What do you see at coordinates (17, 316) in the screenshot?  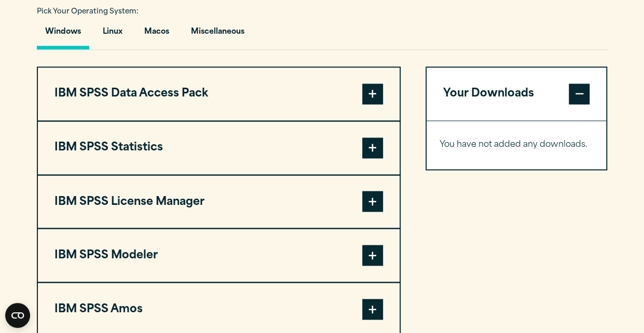 I see `button: Open CMP widget` at bounding box center [17, 316].